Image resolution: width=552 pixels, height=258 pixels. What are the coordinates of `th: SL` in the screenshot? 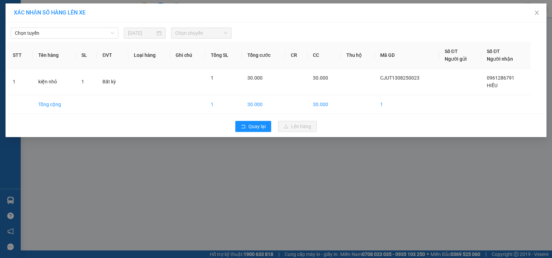 It's located at (86, 55).